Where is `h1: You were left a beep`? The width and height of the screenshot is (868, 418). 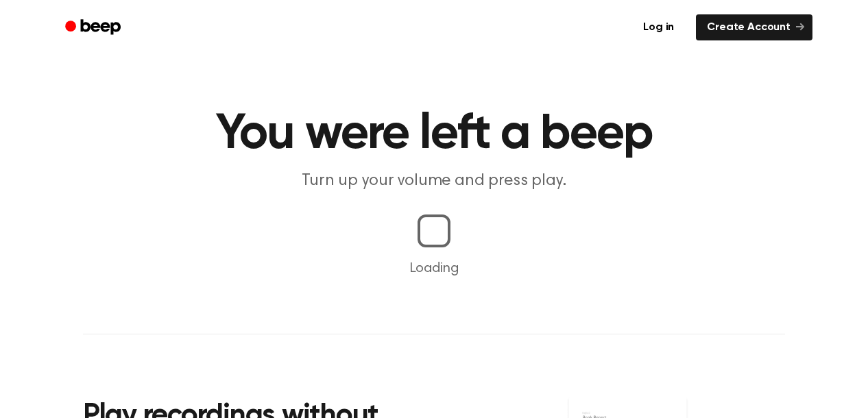 h1: You were left a beep is located at coordinates (434, 135).